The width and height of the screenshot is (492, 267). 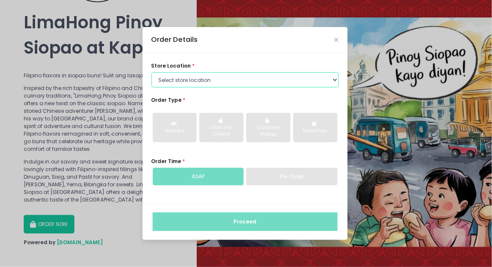 I want to click on button: Meal Plan, so click(x=315, y=128).